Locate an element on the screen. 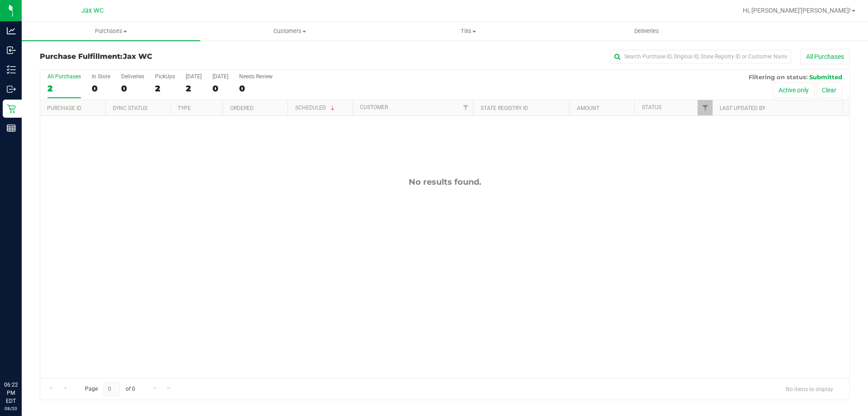  button: Active only is located at coordinates (794, 90).